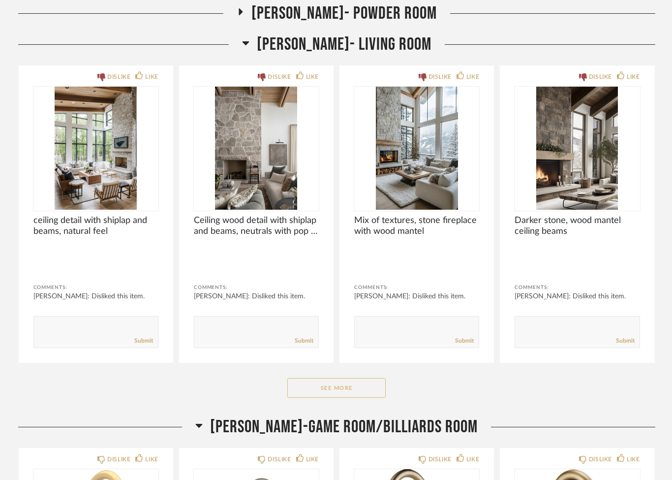 The height and width of the screenshot is (480, 672). Describe the element at coordinates (417, 226) in the screenshot. I see `span: Mix of textures, stone fireplace with wood mantel` at that location.